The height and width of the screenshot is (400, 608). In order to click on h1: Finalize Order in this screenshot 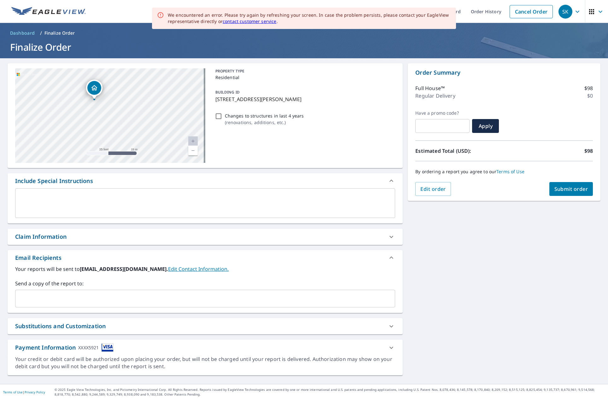, I will do `click(304, 47)`.